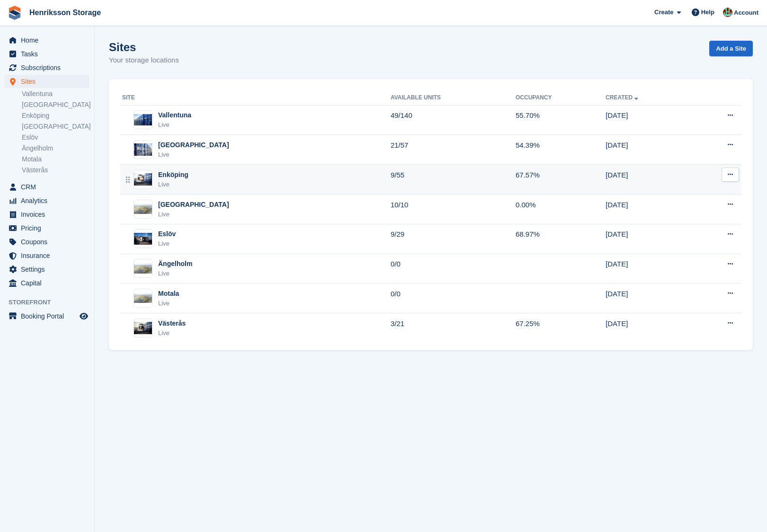 The width and height of the screenshot is (767, 532). I want to click on span: Booking Portal, so click(50, 316).